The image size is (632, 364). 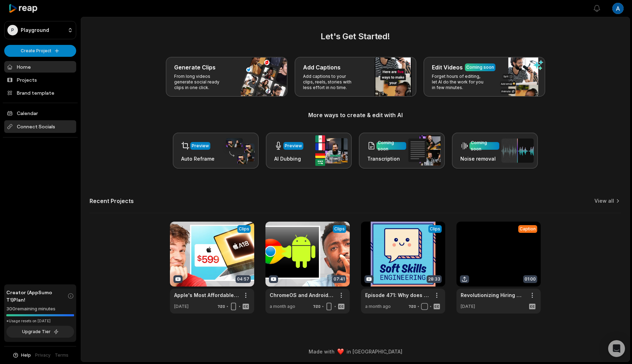 What do you see at coordinates (35, 30) in the screenshot?
I see `p: Playground` at bounding box center [35, 30].